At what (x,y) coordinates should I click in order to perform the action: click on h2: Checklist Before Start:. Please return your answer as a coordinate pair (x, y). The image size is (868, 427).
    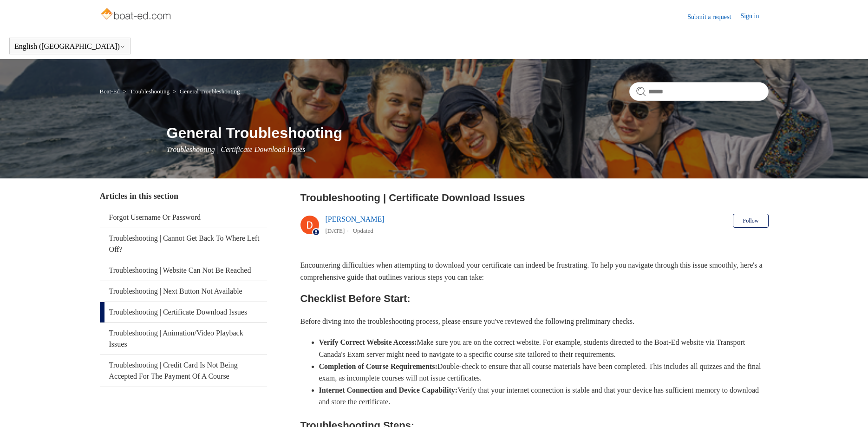
    Looking at the image, I should click on (535, 298).